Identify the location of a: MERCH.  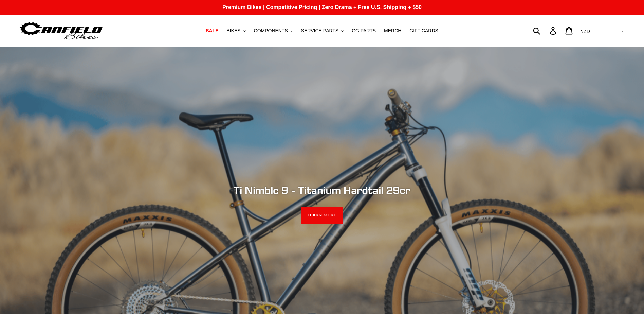
(393, 31).